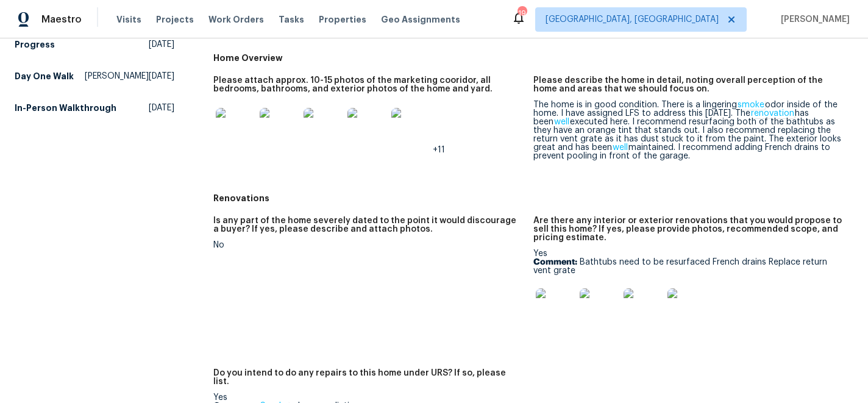 This screenshot has width=868, height=403. What do you see at coordinates (773, 114) in the screenshot?
I see `em: renovation` at bounding box center [773, 114].